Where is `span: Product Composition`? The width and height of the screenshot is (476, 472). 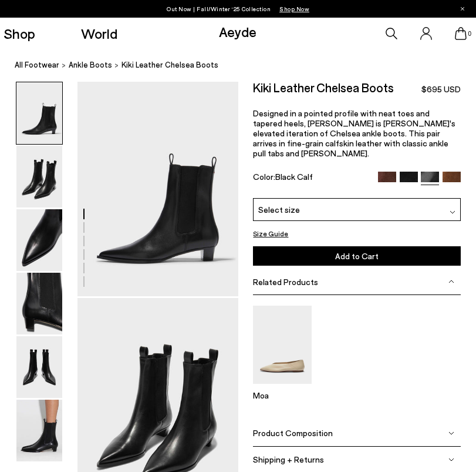
span: Product Composition is located at coordinates (293, 432).